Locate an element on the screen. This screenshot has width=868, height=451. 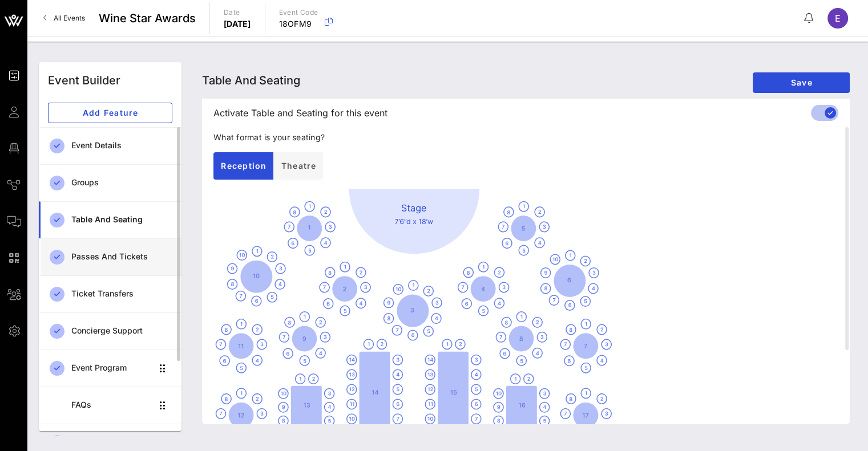
a: Passes and Tickets is located at coordinates (110, 257).